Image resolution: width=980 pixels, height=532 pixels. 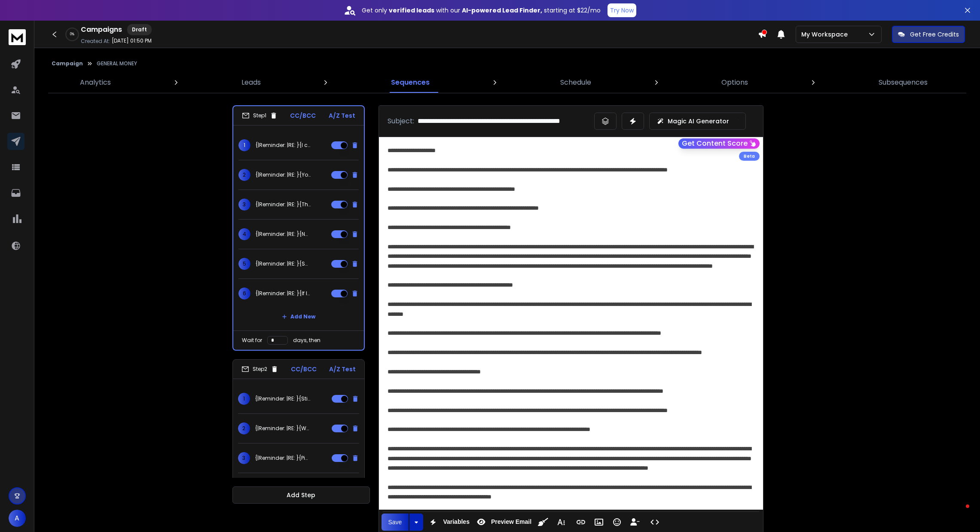 What do you see at coordinates (903, 82) in the screenshot?
I see `a: Subsequences` at bounding box center [903, 82].